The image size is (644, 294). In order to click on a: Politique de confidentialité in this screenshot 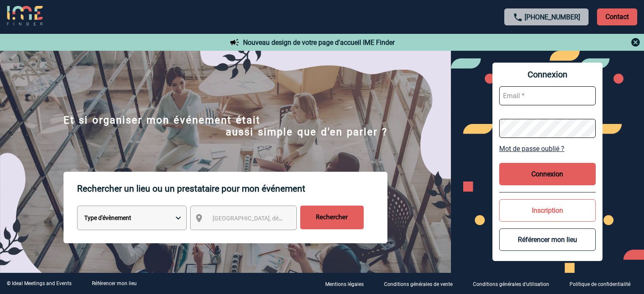, I will do `click(604, 283)`.